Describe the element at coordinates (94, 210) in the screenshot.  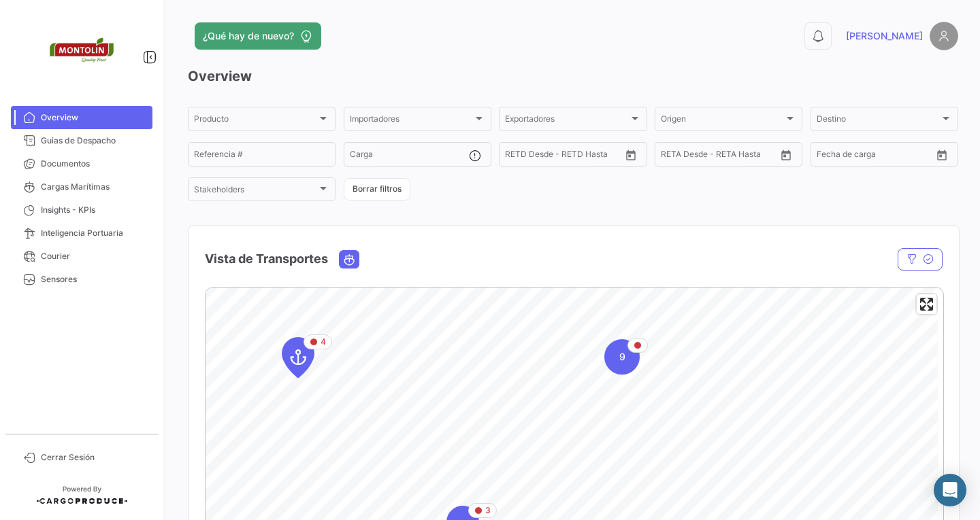
I see `span: Insights - KPIs` at that location.